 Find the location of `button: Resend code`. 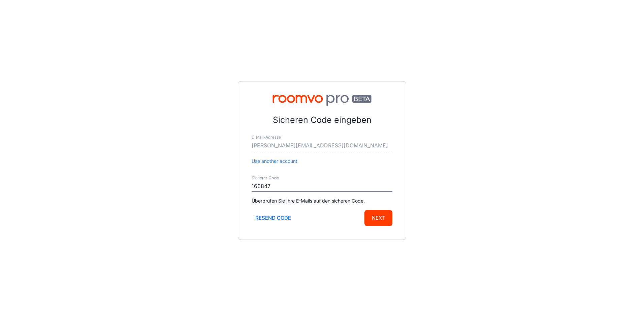

button: Resend code is located at coordinates (273, 218).